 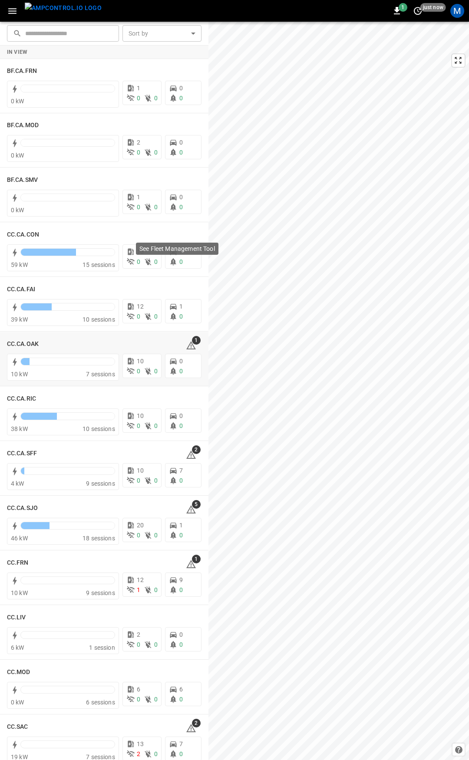 What do you see at coordinates (18, 563) in the screenshot?
I see `h6: CC.FRN` at bounding box center [18, 563].